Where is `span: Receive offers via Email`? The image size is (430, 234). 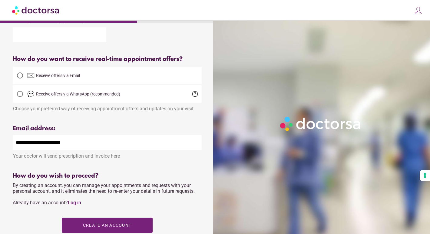
span: Receive offers via Email is located at coordinates (58, 75).